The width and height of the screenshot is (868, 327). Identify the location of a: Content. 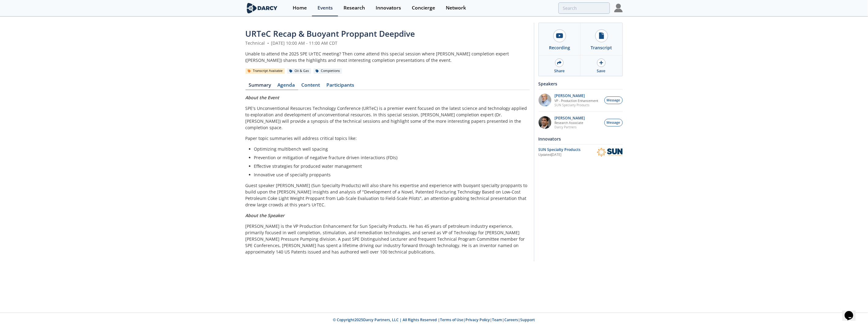
(310, 87).